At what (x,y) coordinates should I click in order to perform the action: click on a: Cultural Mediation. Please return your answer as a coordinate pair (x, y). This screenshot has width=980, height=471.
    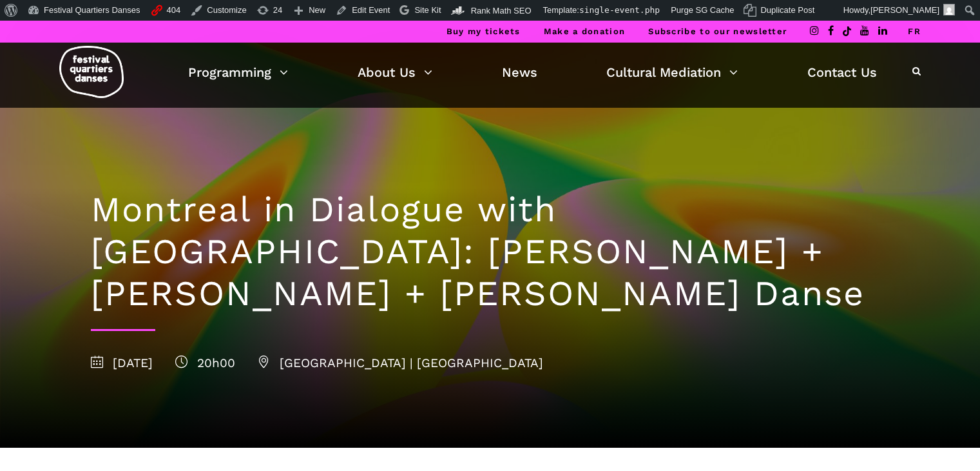
    Looking at the image, I should click on (672, 72).